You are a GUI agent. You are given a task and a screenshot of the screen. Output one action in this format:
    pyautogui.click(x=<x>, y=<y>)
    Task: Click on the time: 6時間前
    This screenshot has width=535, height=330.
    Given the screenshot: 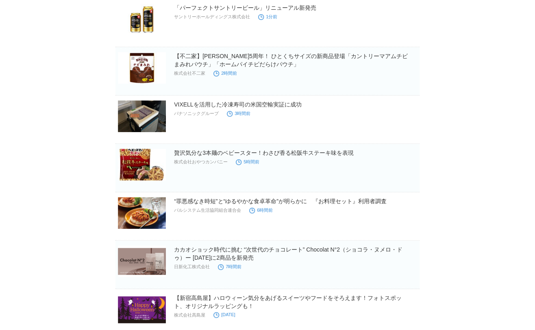 What is the action you would take?
    pyautogui.click(x=261, y=210)
    